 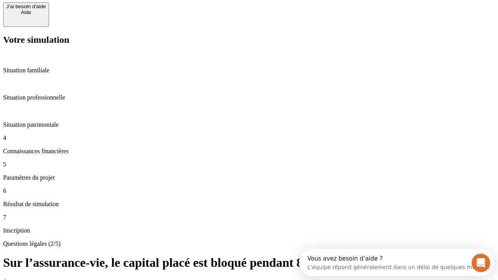 I want to click on p: 7, so click(x=249, y=217).